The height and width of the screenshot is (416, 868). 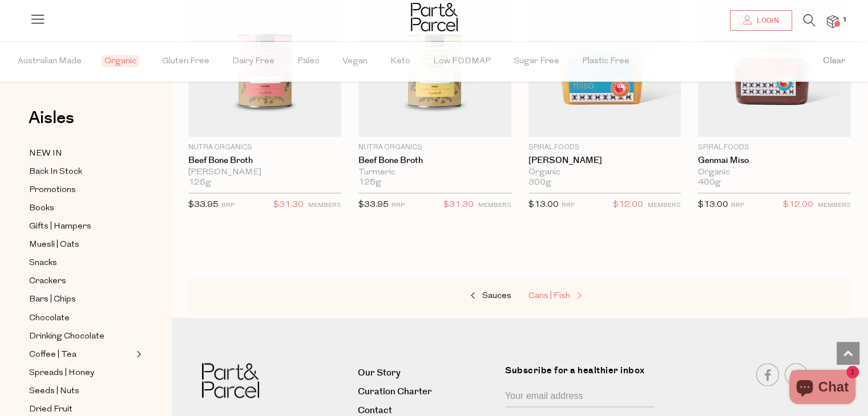 I want to click on span: Crackers, so click(x=47, y=282).